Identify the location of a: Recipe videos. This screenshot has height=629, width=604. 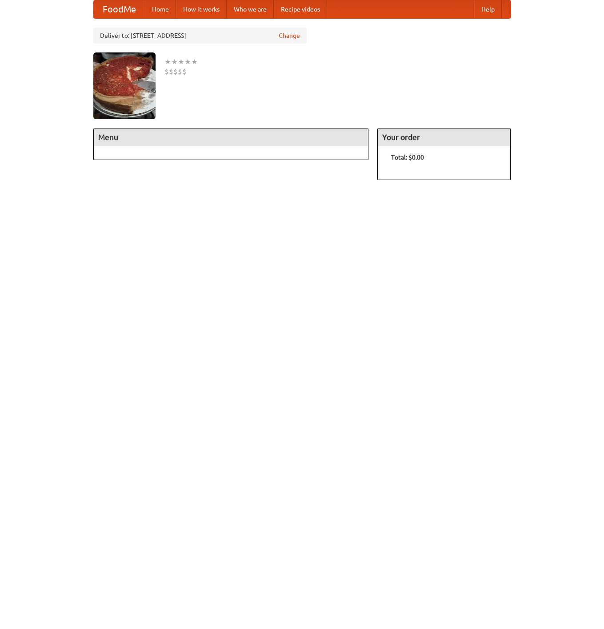
(300, 9).